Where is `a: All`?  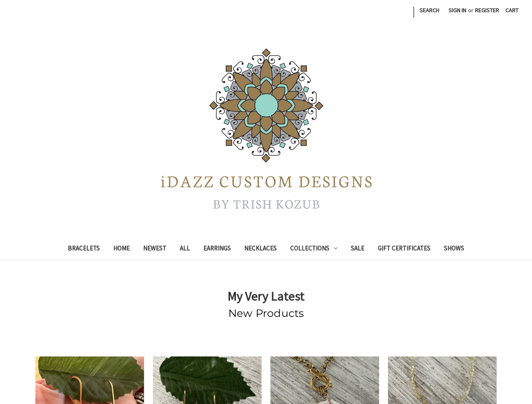 a: All is located at coordinates (185, 249).